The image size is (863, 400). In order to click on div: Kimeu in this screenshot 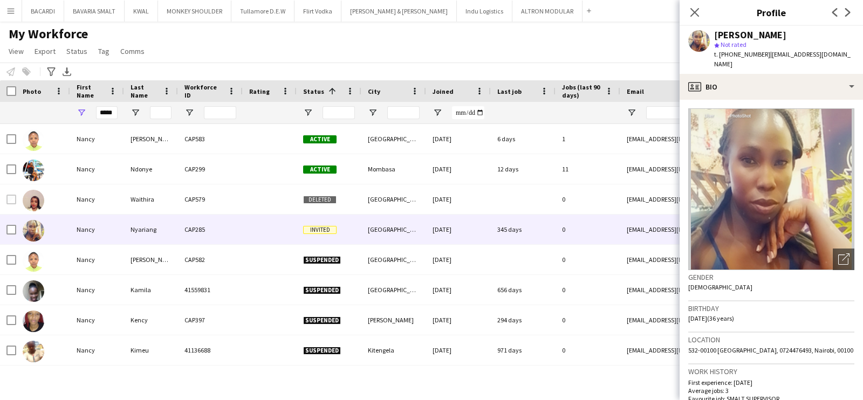, I will do `click(151, 350)`.